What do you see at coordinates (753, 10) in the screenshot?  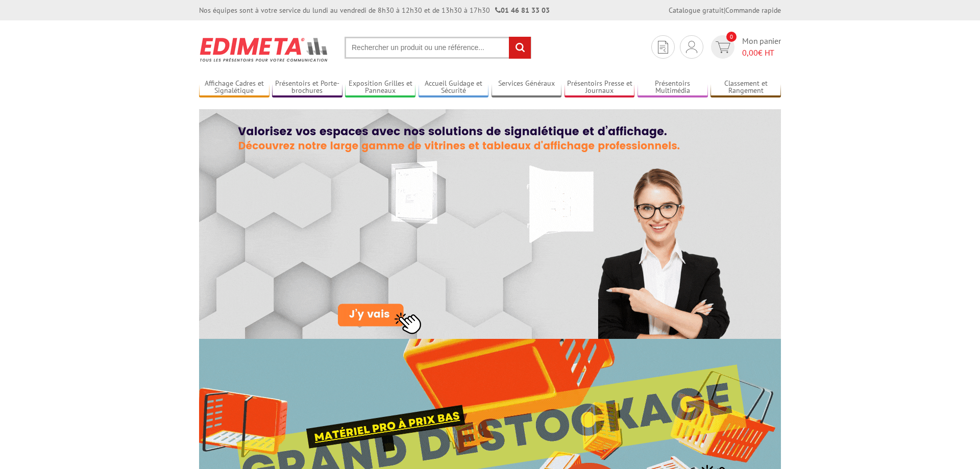 I see `a: Commande rapide` at bounding box center [753, 10].